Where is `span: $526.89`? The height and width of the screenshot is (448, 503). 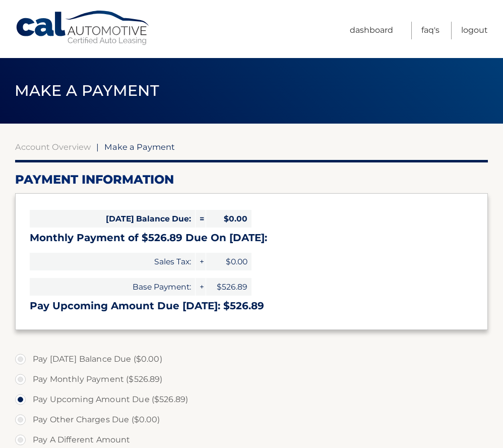 span: $526.89 is located at coordinates (229, 287).